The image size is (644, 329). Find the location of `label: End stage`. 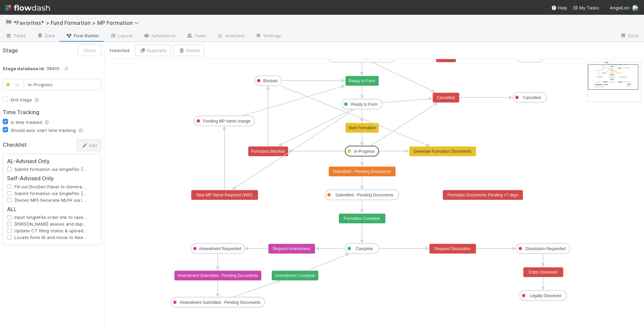

label: End stage is located at coordinates (25, 100).